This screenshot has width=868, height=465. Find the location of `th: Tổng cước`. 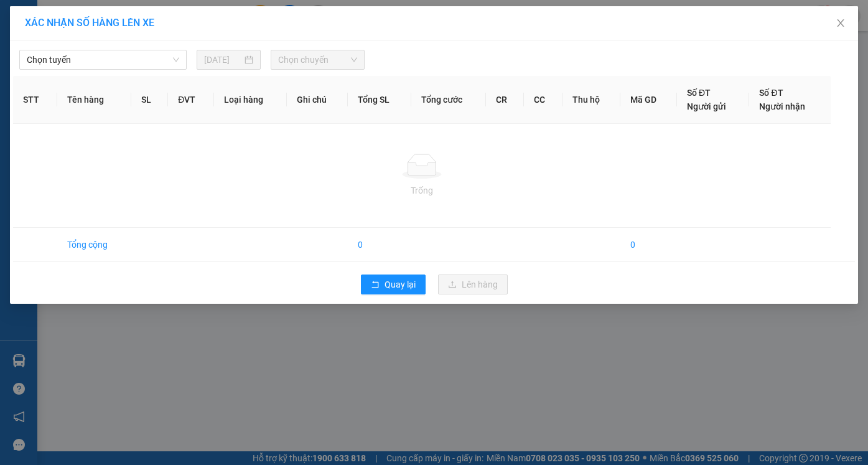

th: Tổng cước is located at coordinates (449, 100).